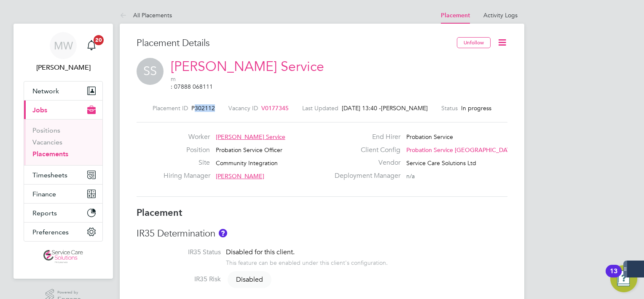 This screenshot has height=299, width=644. I want to click on span: MW, so click(63, 46).